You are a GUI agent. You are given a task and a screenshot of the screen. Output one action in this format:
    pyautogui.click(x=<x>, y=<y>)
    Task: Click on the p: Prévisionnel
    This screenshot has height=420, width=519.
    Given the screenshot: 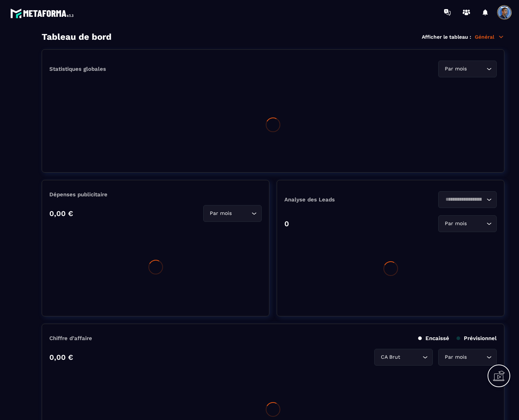 What is the action you would take?
    pyautogui.click(x=476, y=338)
    